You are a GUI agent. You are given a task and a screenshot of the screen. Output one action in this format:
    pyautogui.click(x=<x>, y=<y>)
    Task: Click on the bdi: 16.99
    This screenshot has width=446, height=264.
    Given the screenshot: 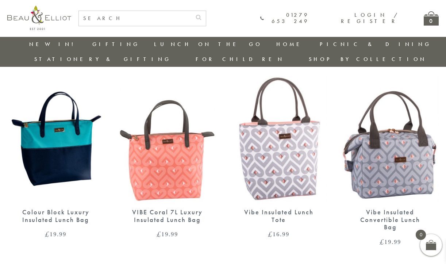 What is the action you would take?
    pyautogui.click(x=279, y=234)
    